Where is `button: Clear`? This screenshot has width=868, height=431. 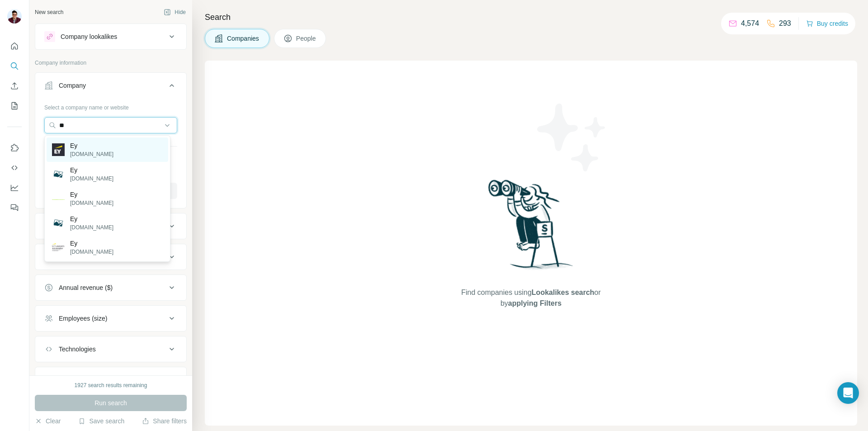
button: Clear is located at coordinates (48, 421).